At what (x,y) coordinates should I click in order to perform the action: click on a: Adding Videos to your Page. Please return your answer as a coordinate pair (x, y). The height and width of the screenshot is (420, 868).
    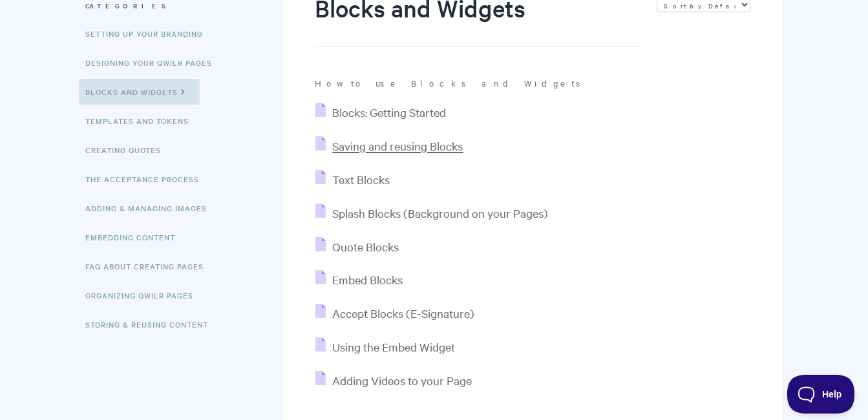
    Looking at the image, I should click on (394, 380).